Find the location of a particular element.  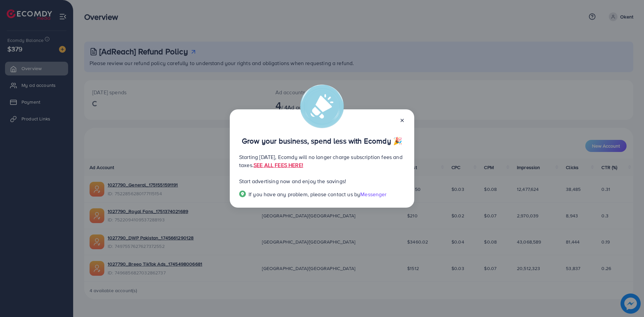

p: Grow your business, spend less with Ecomdy 🎉 is located at coordinates (322, 141).